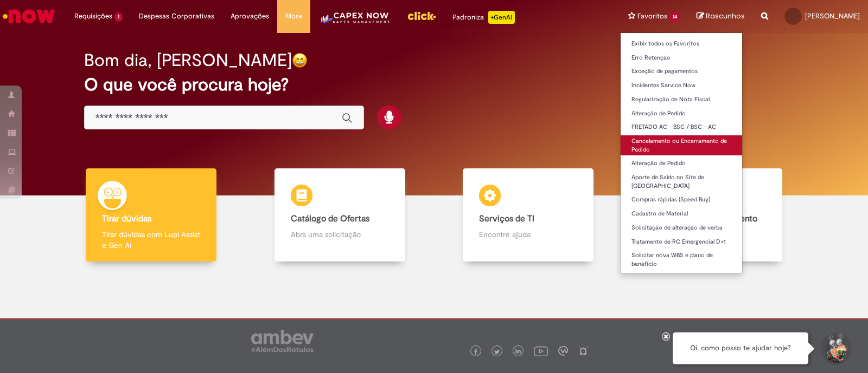 This screenshot has width=868, height=373. What do you see at coordinates (528, 235) in the screenshot?
I see `p: Encontre ajuda` at bounding box center [528, 235].